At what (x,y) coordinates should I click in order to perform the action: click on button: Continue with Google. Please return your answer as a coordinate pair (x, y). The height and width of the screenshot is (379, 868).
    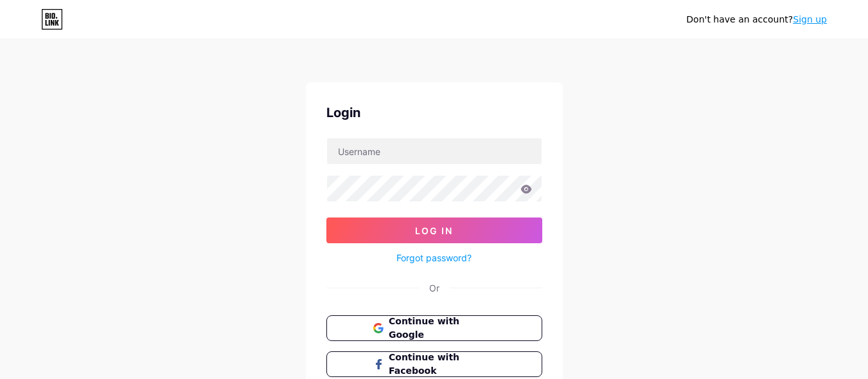
    Looking at the image, I should click on (434, 328).